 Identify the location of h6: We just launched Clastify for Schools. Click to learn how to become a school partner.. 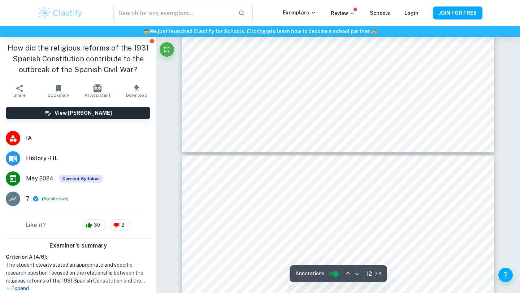
(260, 31).